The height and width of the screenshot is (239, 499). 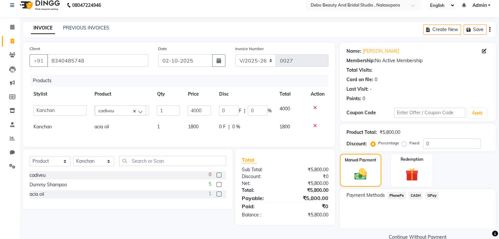 I want to click on div: Name:, so click(x=353, y=51).